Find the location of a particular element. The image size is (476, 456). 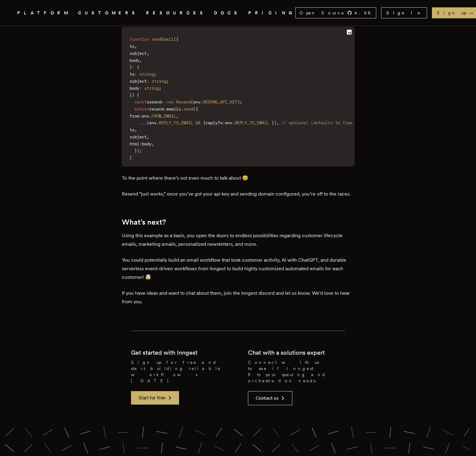

span: 4.9 K is located at coordinates (365, 13).